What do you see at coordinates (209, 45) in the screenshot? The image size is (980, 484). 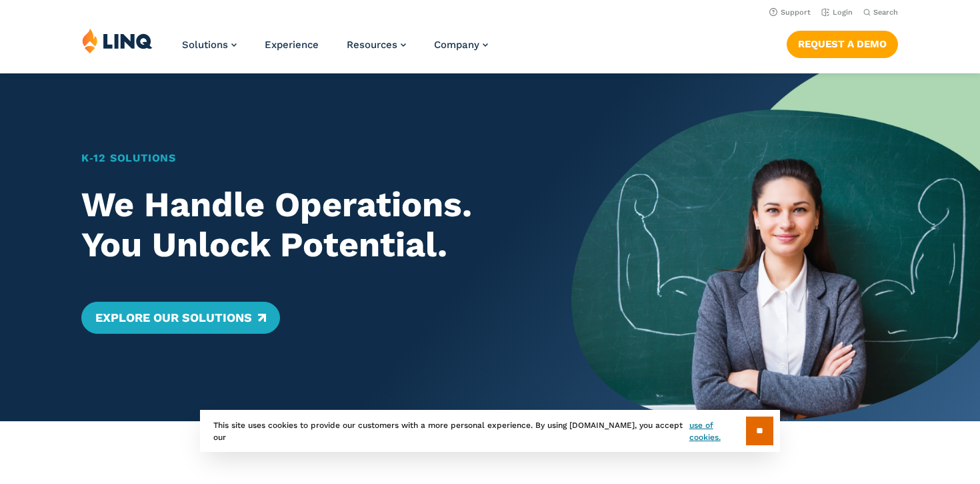 I see `a: Solutions` at bounding box center [209, 45].